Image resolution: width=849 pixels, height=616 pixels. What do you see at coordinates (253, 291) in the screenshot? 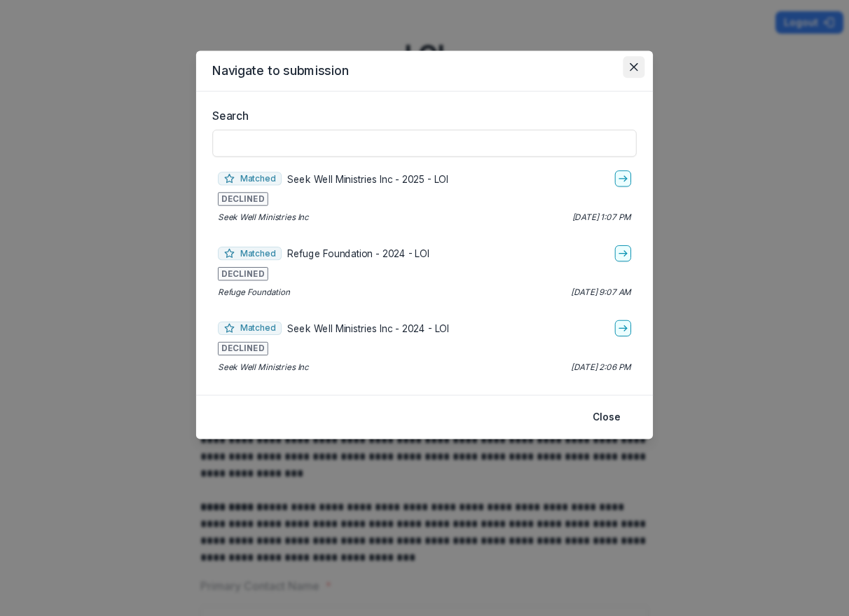
I see `p: Refuge Foundation` at bounding box center [253, 291].